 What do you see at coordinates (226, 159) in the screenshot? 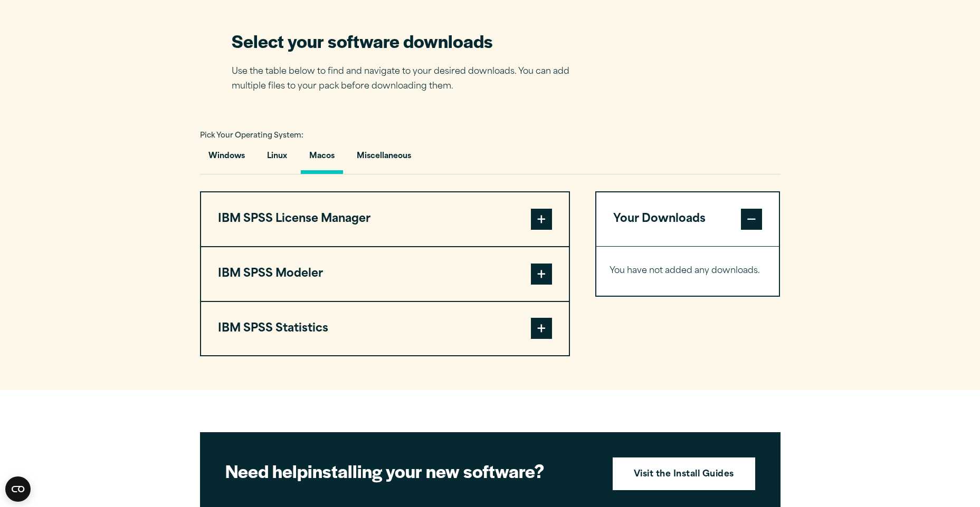
I see `button: Windows` at bounding box center [226, 159].